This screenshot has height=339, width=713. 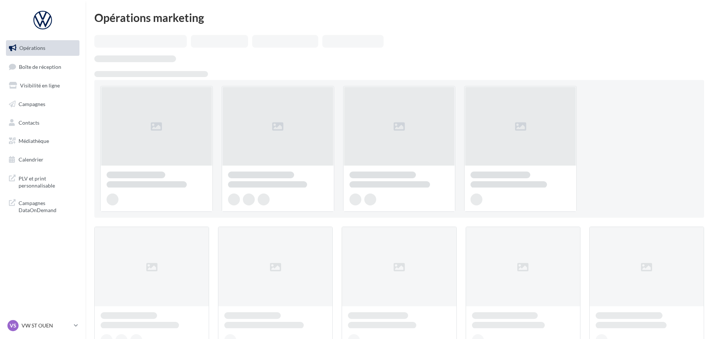 What do you see at coordinates (43, 181) in the screenshot?
I see `a: PLV et print personnalisable` at bounding box center [43, 181].